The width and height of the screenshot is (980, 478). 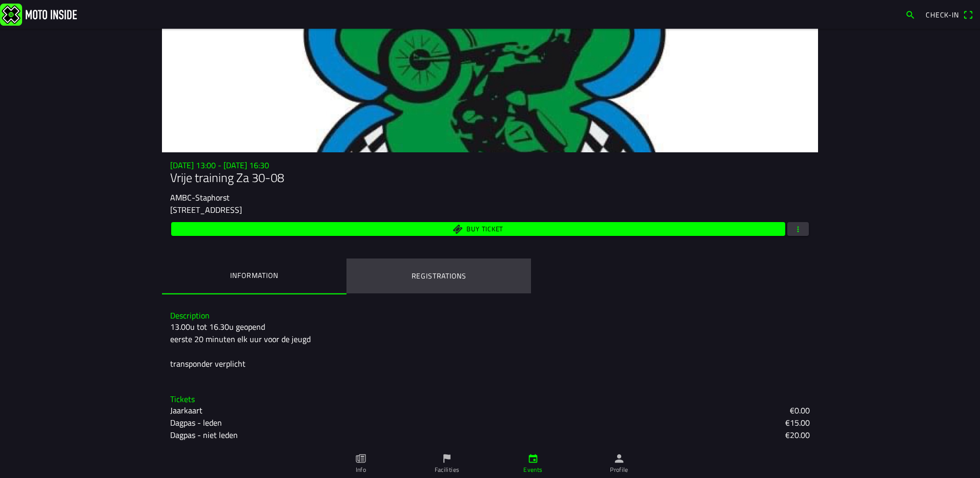 I want to click on h3: Description, so click(x=490, y=315).